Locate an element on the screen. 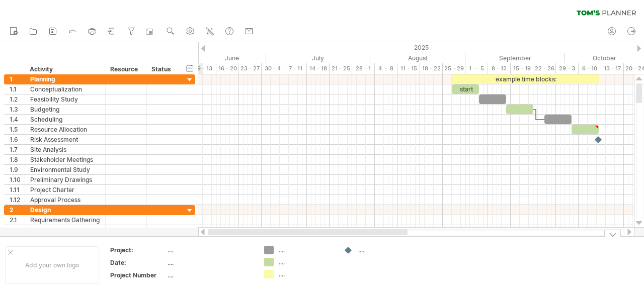  div: September 2025 is located at coordinates (515, 58).